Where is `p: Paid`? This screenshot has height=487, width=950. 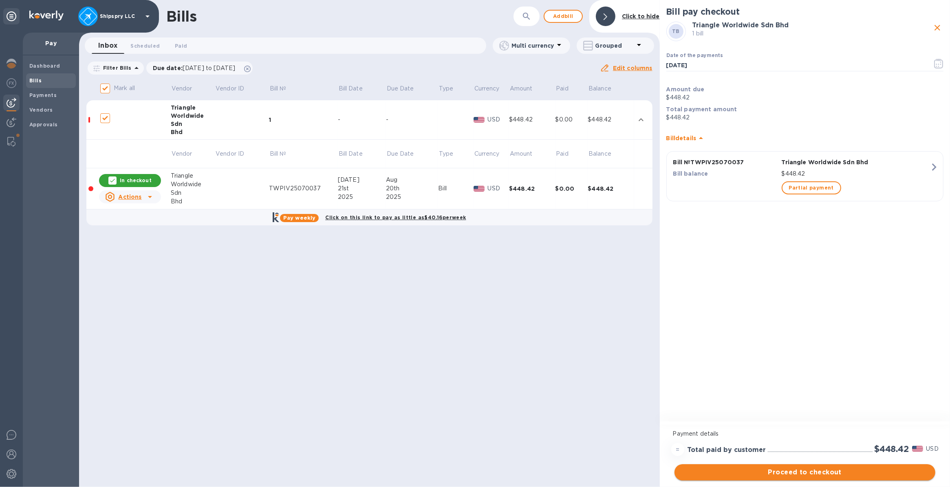
p: Paid is located at coordinates (562, 154).